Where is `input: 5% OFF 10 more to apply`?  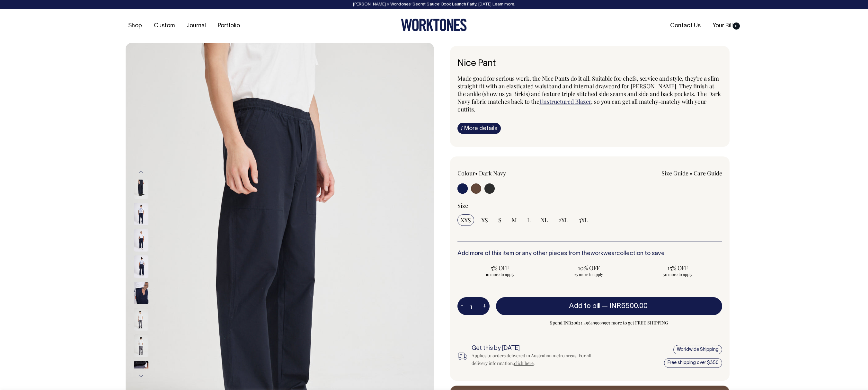
input: 5% OFF 10 more to apply is located at coordinates (500, 271).